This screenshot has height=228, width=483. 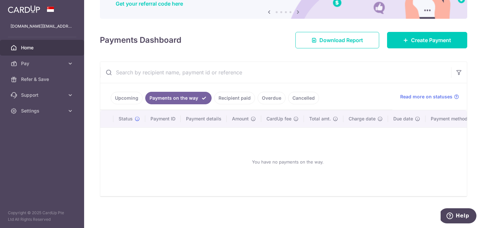 I want to click on a: Payments on the way, so click(x=178, y=98).